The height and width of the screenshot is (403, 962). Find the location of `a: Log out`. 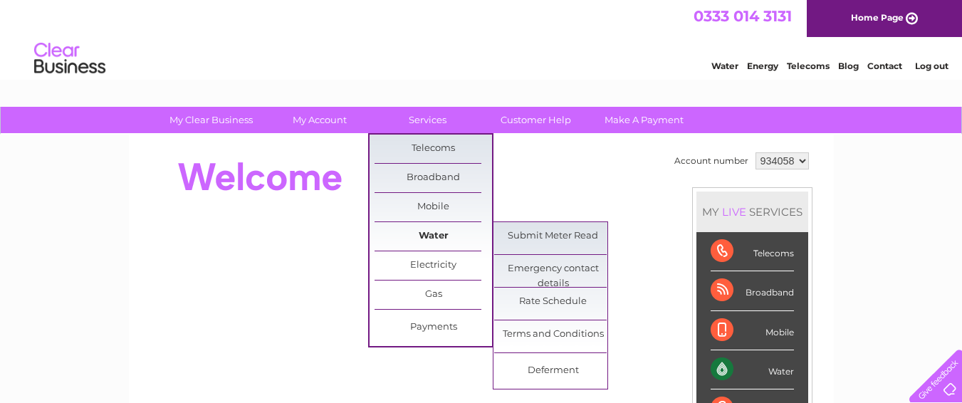

a: Log out is located at coordinates (932, 66).